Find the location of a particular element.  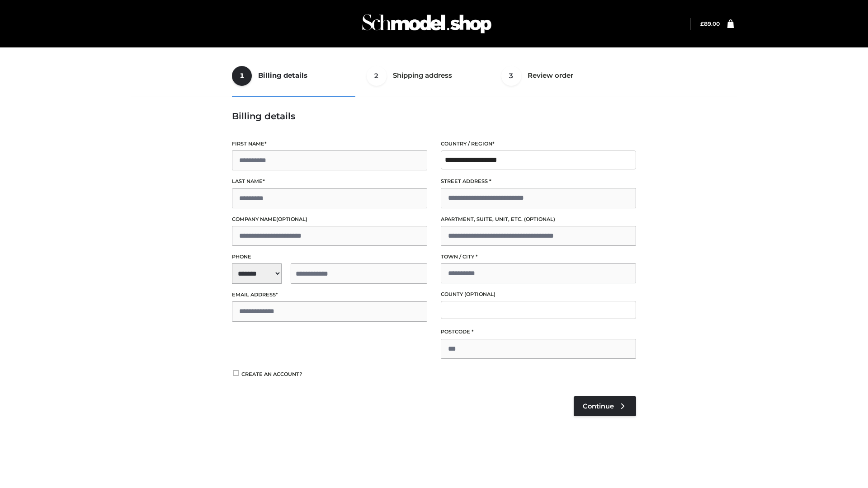

label: Apartment, suite, unit, etc. is located at coordinates (538, 220).